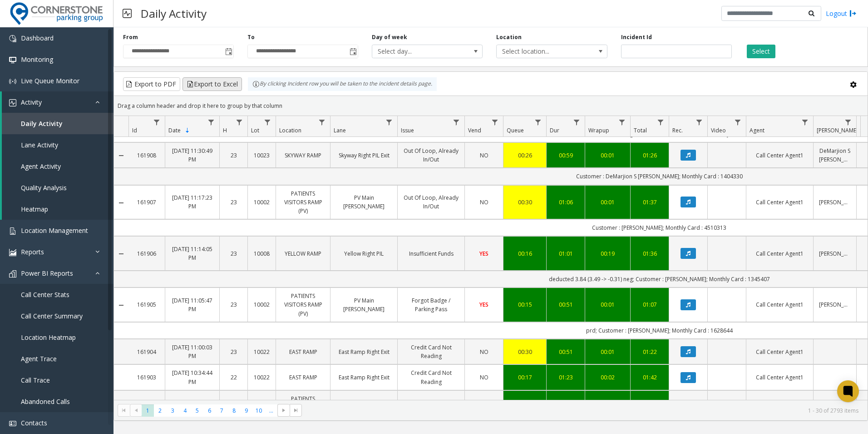  What do you see at coordinates (525, 377) in the screenshot?
I see `a: 00:17` at bounding box center [525, 377].